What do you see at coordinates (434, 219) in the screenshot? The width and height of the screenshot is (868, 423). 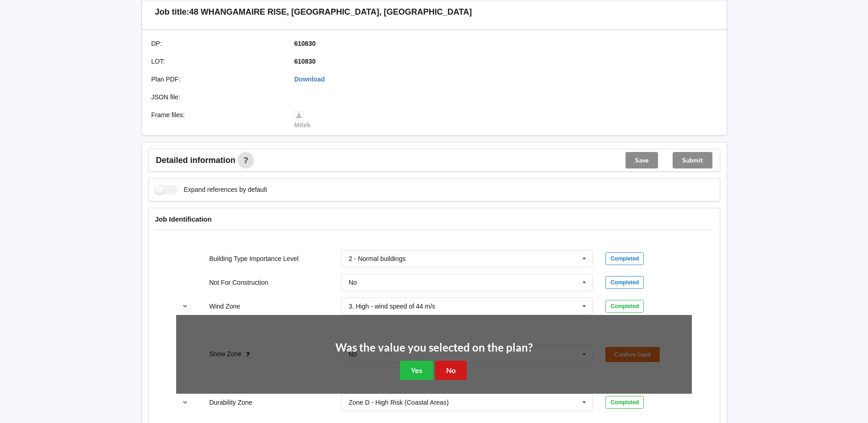 I see `h4: Job Identification` at bounding box center [434, 219].